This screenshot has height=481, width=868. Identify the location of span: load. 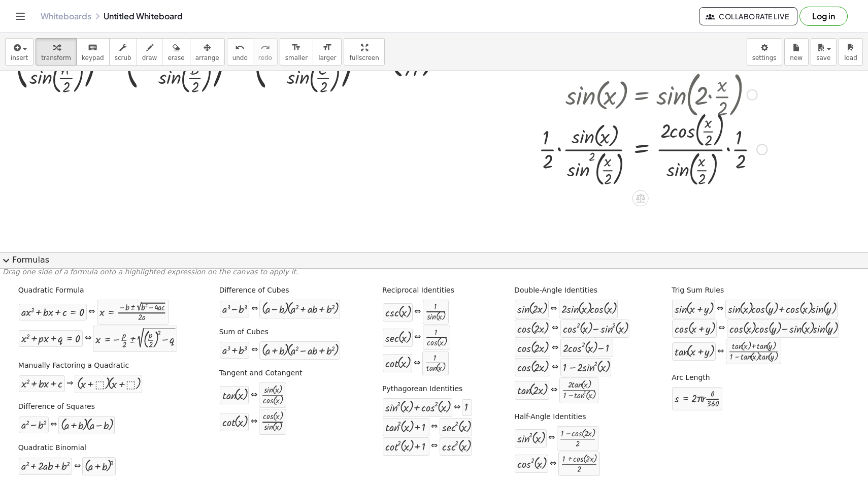
(851, 58).